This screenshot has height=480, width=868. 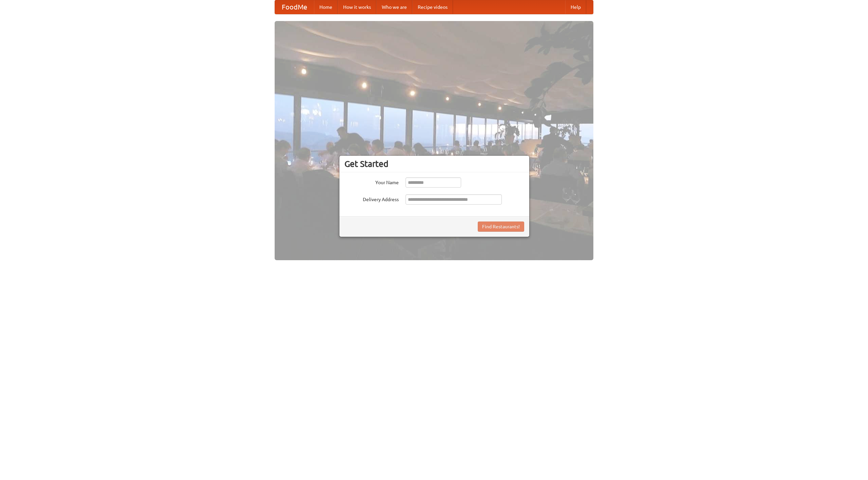 I want to click on a: Home, so click(x=326, y=7).